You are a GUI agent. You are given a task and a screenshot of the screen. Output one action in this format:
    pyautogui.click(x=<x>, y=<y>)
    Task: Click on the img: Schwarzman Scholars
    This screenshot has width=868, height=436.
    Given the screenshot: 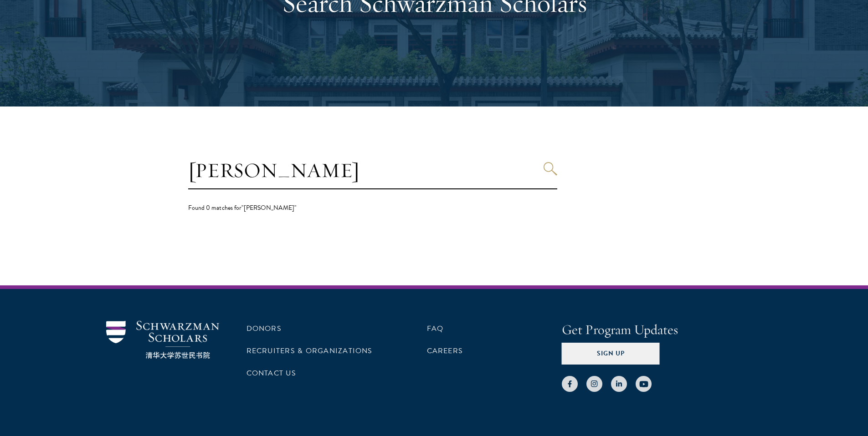 What is the action you would take?
    pyautogui.click(x=162, y=340)
    